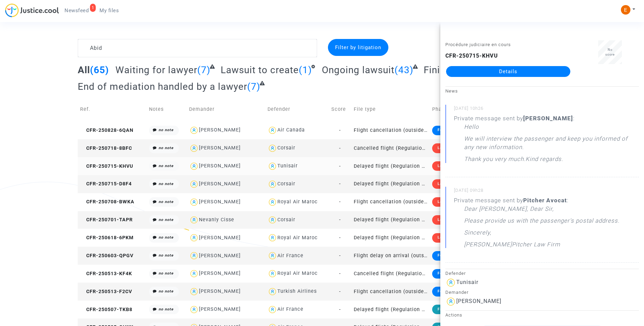 This screenshot has width=644, height=326. I want to click on td: Score, so click(340, 109).